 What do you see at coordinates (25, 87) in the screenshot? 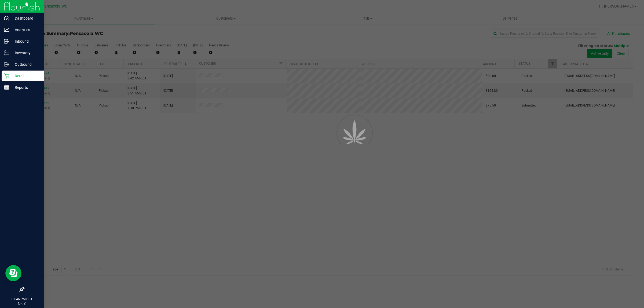
I see `p: Reports` at bounding box center [25, 87].